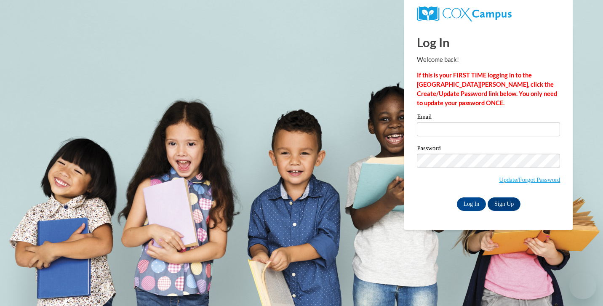  Describe the element at coordinates (472, 204) in the screenshot. I see `input: Log In` at that location.